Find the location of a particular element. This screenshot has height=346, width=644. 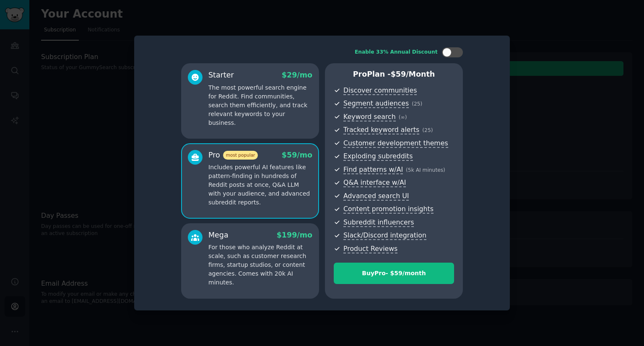

span: Segment audiences is located at coordinates (376, 104).